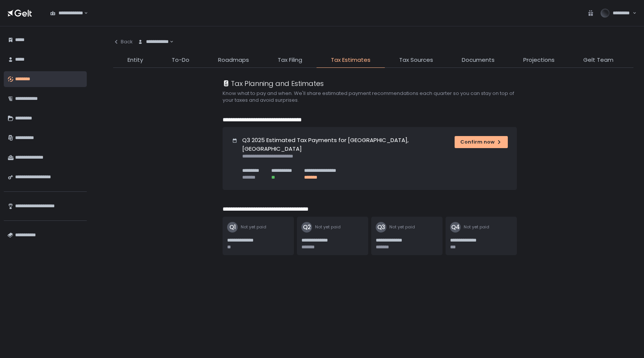 The width and height of the screenshot is (644, 358). Describe the element at coordinates (180, 60) in the screenshot. I see `span: To-Do` at that location.